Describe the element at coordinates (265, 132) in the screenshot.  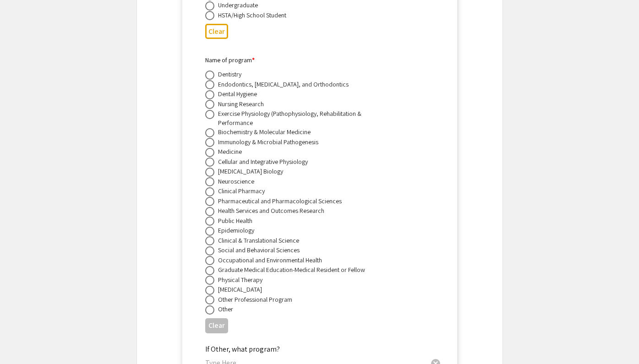
I see `div: Biochemistry & Molecular Medicine` at that location.